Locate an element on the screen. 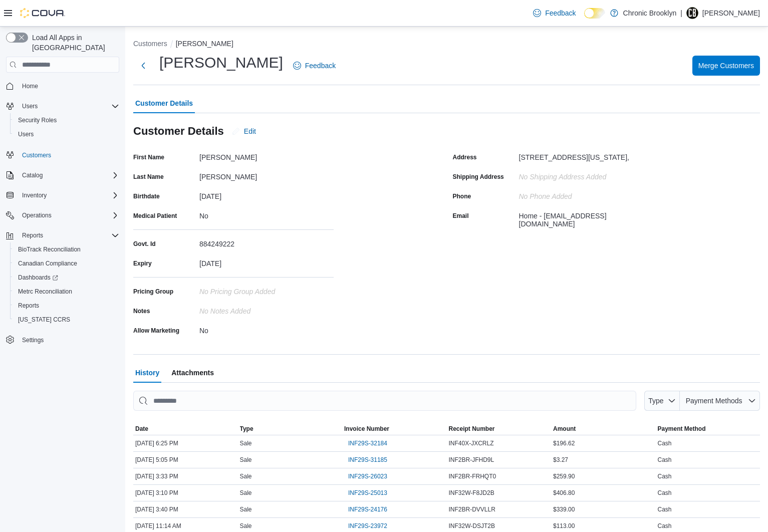  span: Sale is located at coordinates (246, 477).